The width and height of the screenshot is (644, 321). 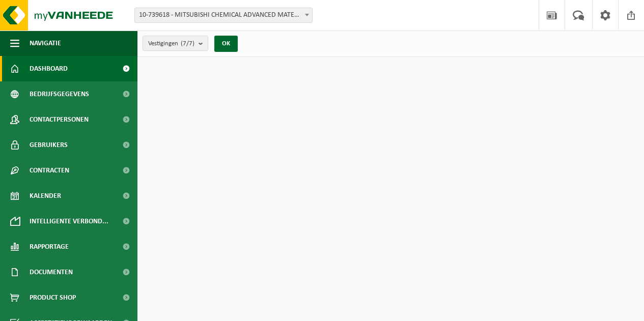 What do you see at coordinates (53, 297) in the screenshot?
I see `span: Product Shop` at bounding box center [53, 297].